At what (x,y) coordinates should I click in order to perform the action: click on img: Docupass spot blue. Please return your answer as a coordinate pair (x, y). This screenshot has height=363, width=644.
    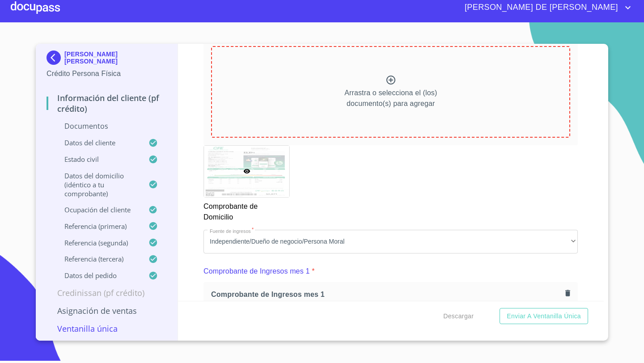
    Looking at the image, I should click on (55, 57).